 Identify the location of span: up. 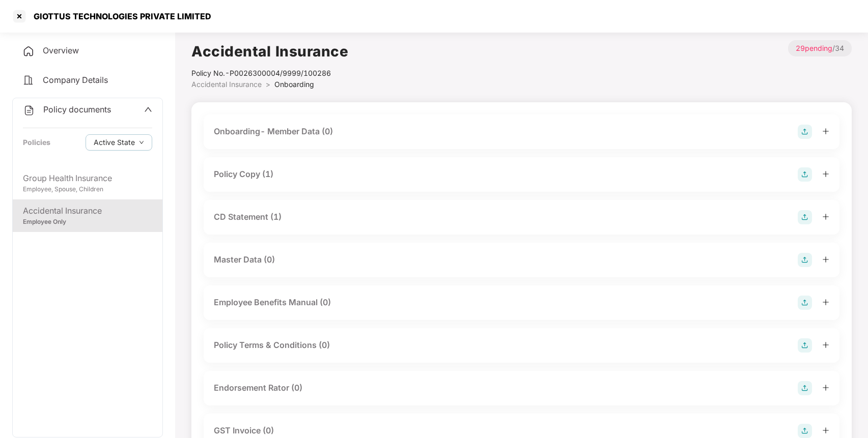
(148, 110).